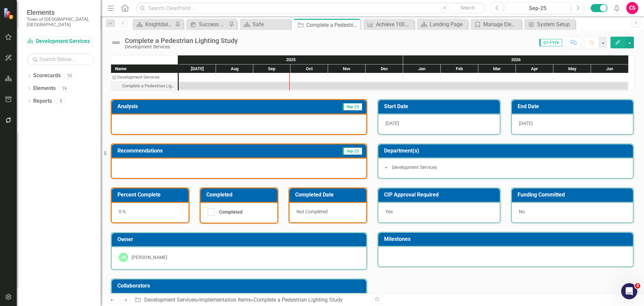 This screenshot has height=306, width=644. Describe the element at coordinates (154, 24) in the screenshot. I see `a: Knightdale Landing Page` at that location.